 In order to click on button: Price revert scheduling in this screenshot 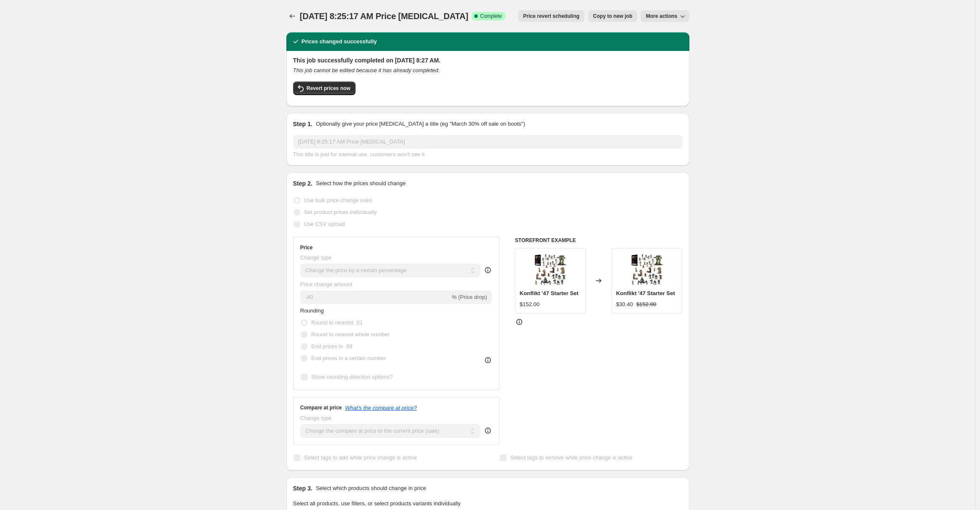, I will do `click(551, 16)`.